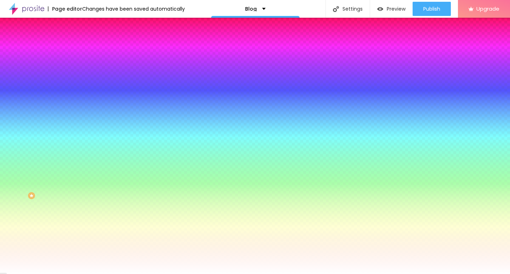 The image size is (510, 274). Describe the element at coordinates (133, 9) in the screenshot. I see `div: Changes have been saved automatically` at that location.